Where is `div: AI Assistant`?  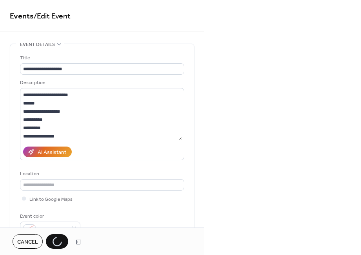
div: AI Assistant is located at coordinates (52, 152).